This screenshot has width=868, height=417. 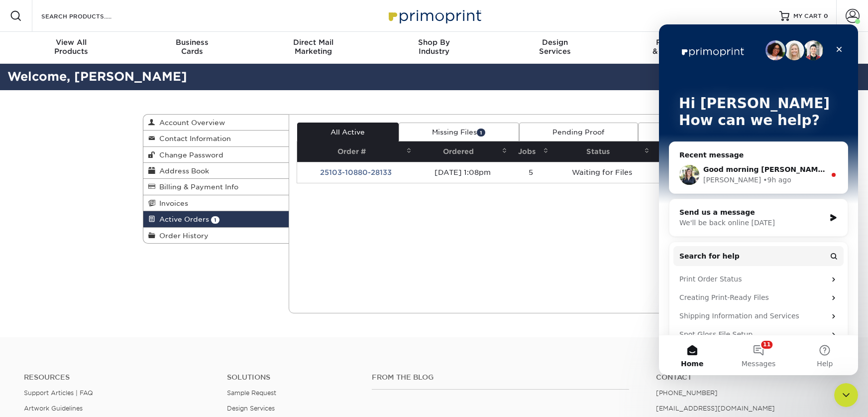 What do you see at coordinates (100, 232) in the screenshot?
I see `button: Search for help` at bounding box center [100, 232].